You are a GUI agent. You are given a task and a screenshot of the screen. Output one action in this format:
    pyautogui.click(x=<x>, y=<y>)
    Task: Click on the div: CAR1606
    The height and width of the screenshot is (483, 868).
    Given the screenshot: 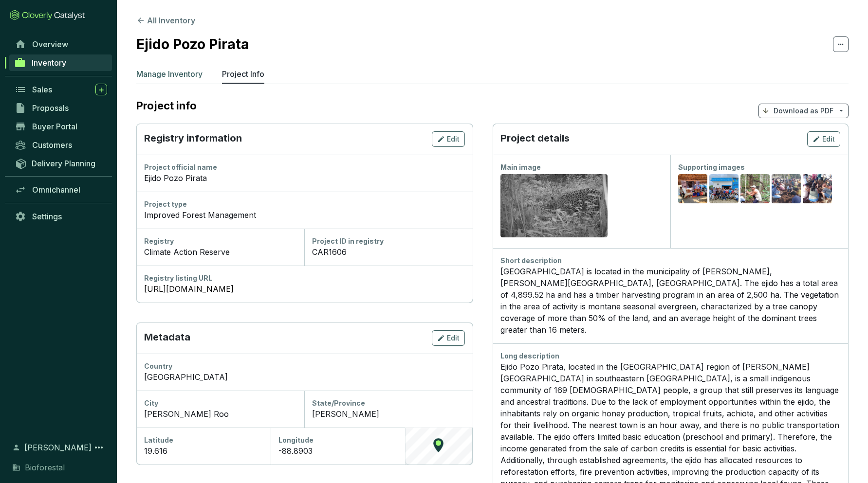 What is the action you would take?
    pyautogui.click(x=388, y=252)
    